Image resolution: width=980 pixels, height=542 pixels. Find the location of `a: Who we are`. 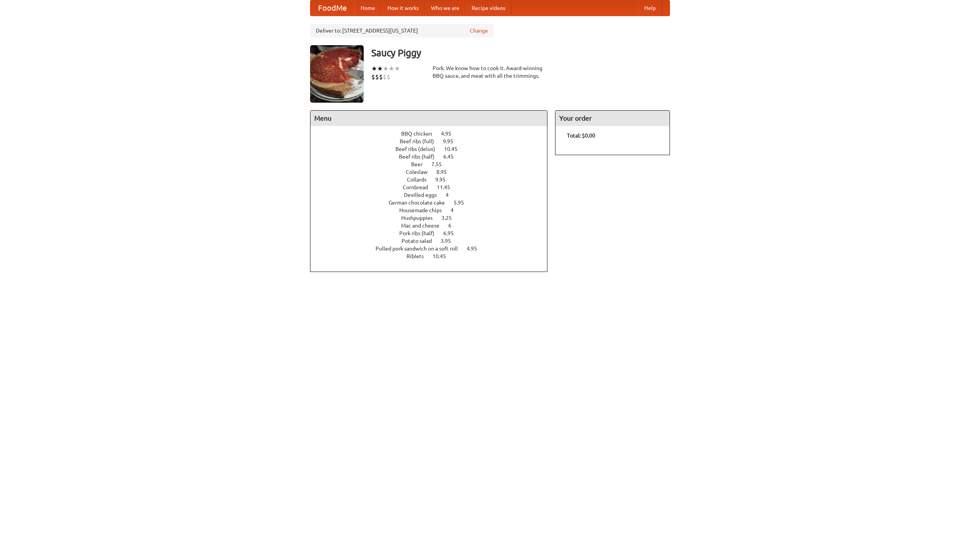

a: Who we are is located at coordinates (445, 8).